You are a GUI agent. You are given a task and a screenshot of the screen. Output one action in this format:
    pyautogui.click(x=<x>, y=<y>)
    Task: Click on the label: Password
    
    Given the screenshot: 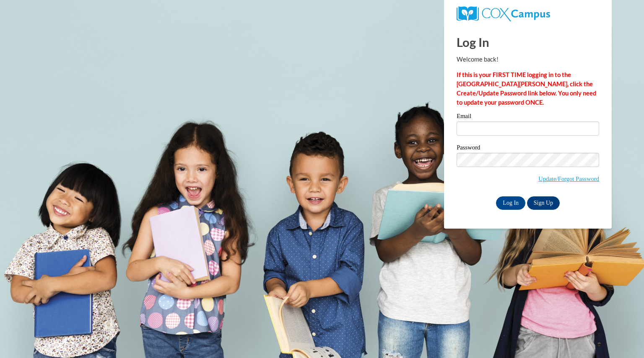 What is the action you would take?
    pyautogui.click(x=528, y=148)
    